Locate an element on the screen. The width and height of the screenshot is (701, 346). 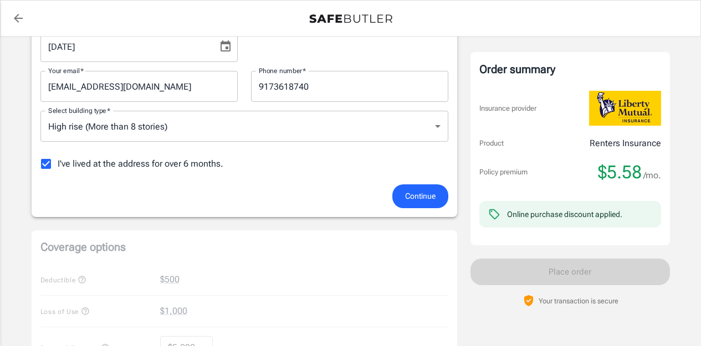
span: I've lived at the address for over 6 months. is located at coordinates (140, 164).